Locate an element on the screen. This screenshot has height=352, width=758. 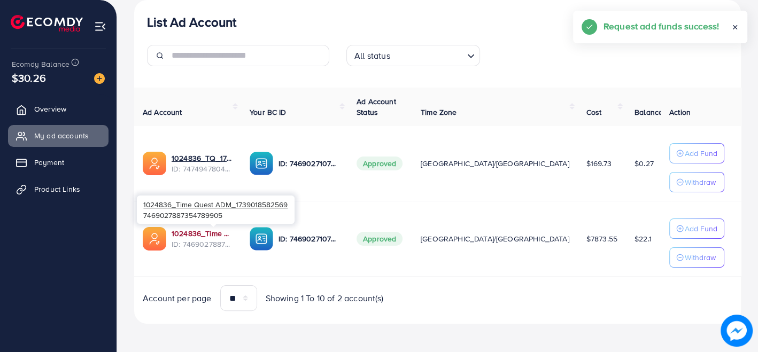
a: Payment is located at coordinates (58, 162).